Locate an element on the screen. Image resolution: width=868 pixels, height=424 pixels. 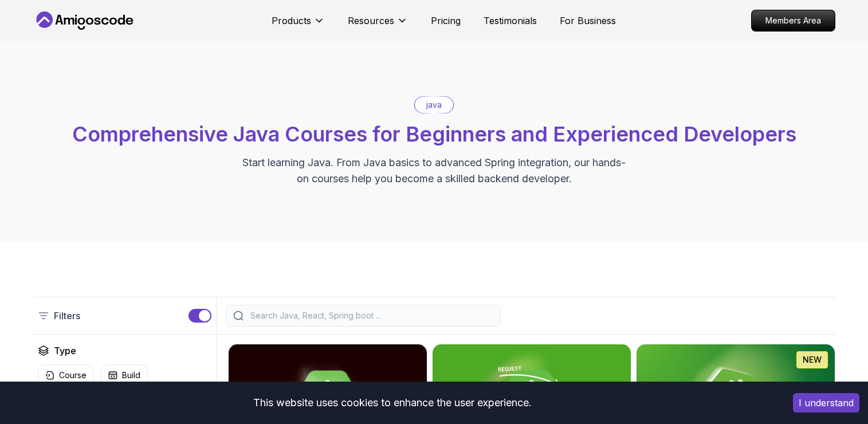
p: java is located at coordinates (433, 105).